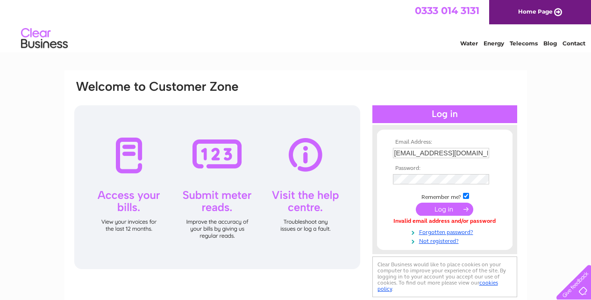 The width and height of the screenshot is (591, 300). I want to click on a: Not registered?, so click(446, 240).